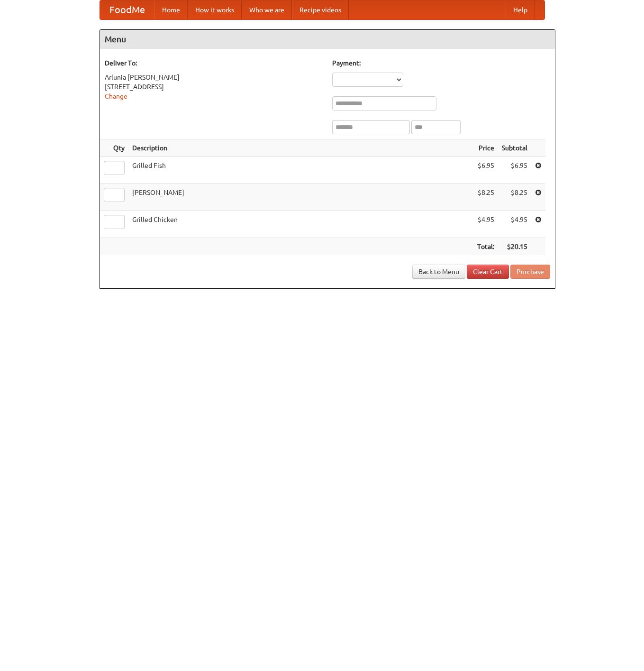 This screenshot has width=644, height=671. Describe the element at coordinates (171, 10) in the screenshot. I see `a: Home` at that location.